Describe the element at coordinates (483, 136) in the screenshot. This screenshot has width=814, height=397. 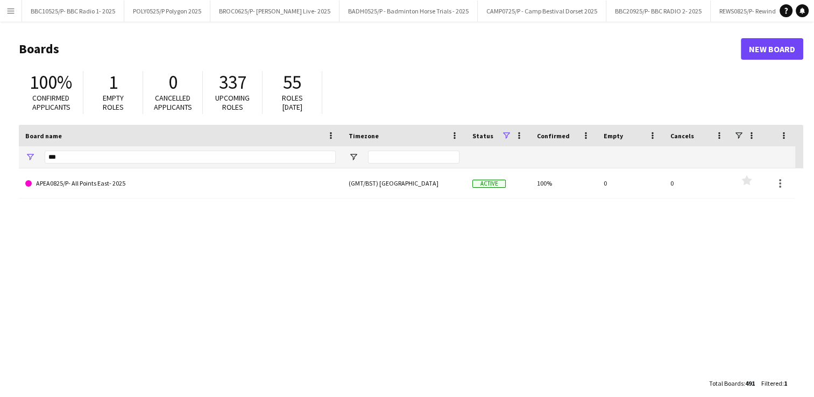
I see `span: Status` at that location.